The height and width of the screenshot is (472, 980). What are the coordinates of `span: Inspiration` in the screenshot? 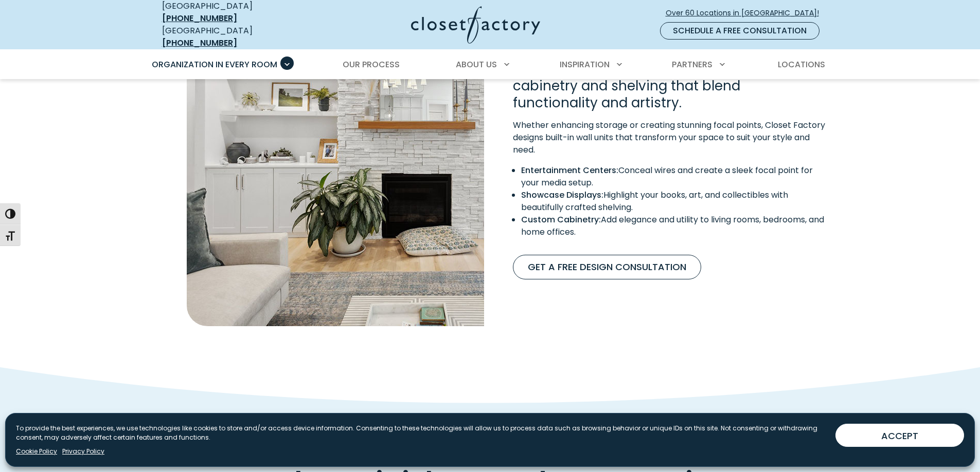 It's located at (584, 64).